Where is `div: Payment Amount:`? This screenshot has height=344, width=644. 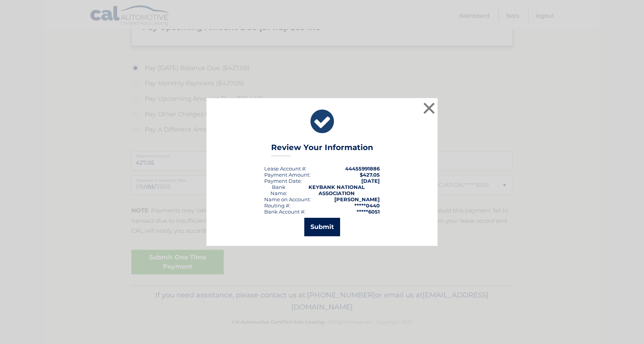 div: Payment Amount: is located at coordinates (287, 175).